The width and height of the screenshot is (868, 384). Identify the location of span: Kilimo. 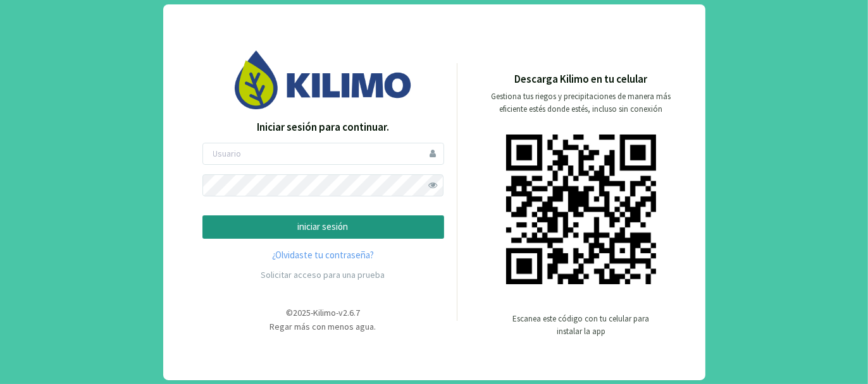
(325, 313).